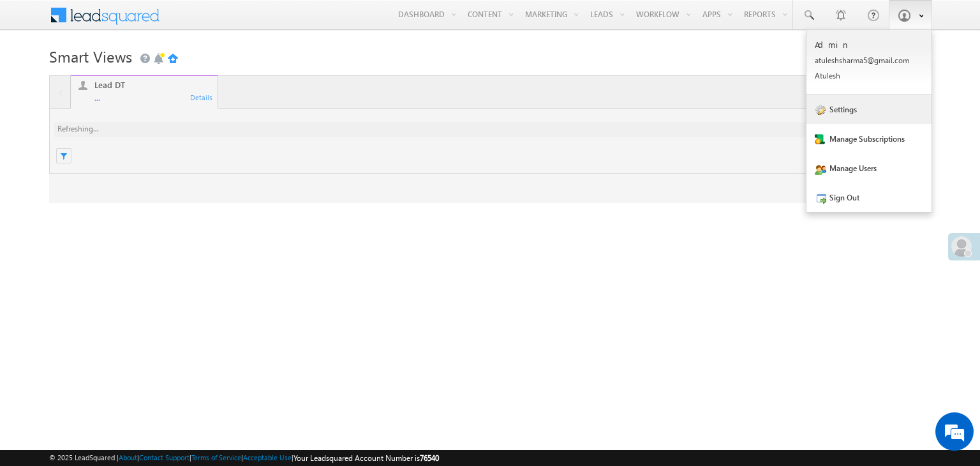 The width and height of the screenshot is (980, 466). Describe the element at coordinates (90, 56) in the screenshot. I see `span: Smart Views` at that location.